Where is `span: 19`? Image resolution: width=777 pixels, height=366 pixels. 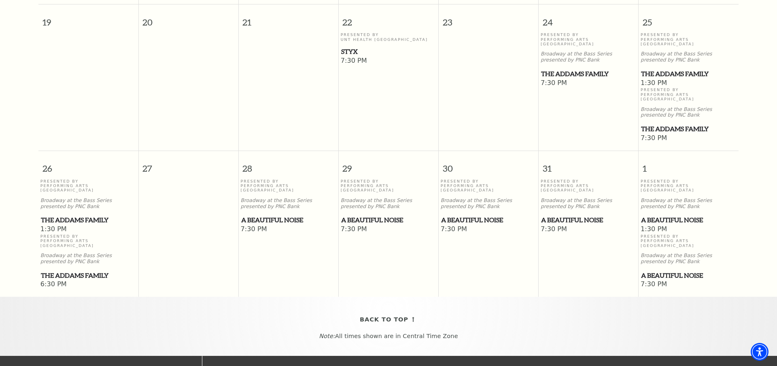 span: 19 is located at coordinates (88, 18).